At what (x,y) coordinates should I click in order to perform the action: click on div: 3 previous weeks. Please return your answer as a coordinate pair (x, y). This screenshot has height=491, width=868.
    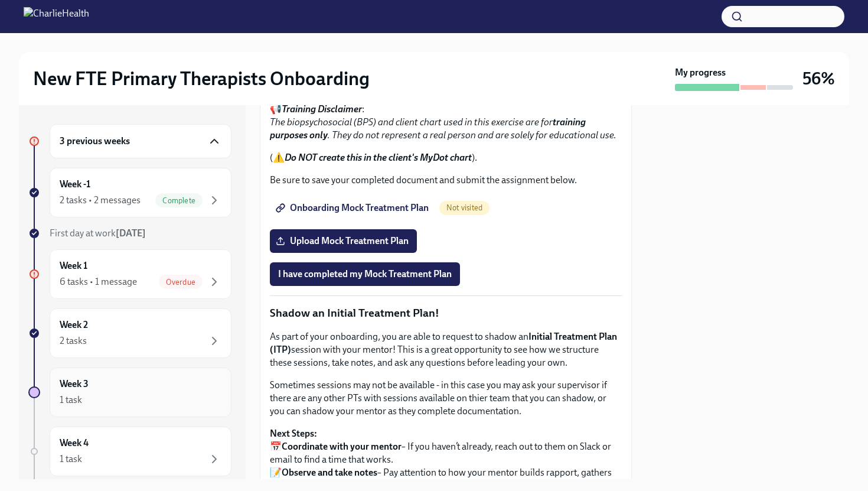
    Looking at the image, I should click on (141, 141).